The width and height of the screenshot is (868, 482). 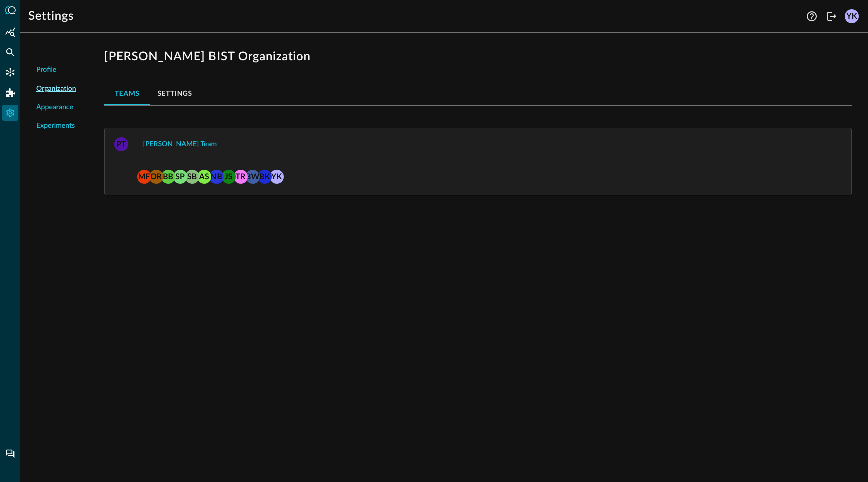 What do you see at coordinates (180, 177) in the screenshot?
I see `div: SP` at bounding box center [180, 177].